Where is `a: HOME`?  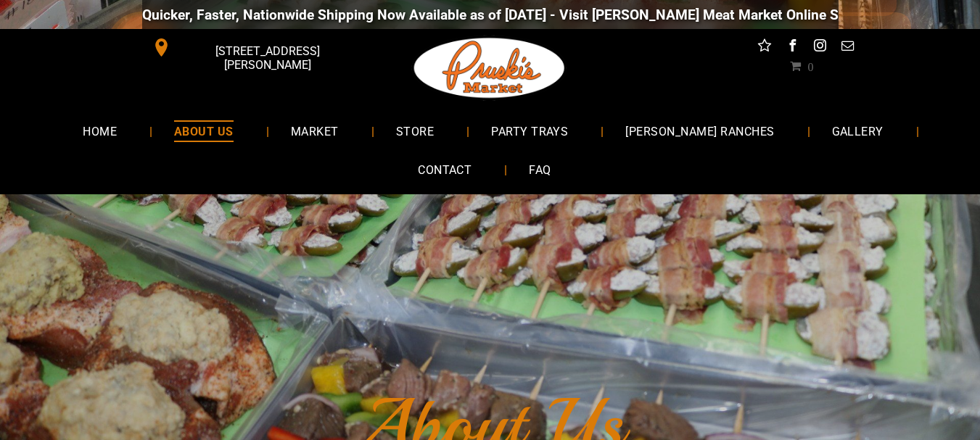 a: HOME is located at coordinates (99, 131).